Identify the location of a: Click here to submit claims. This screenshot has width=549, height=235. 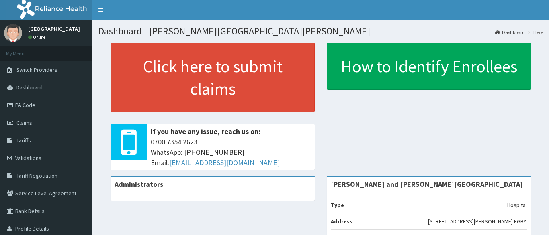
(213, 78).